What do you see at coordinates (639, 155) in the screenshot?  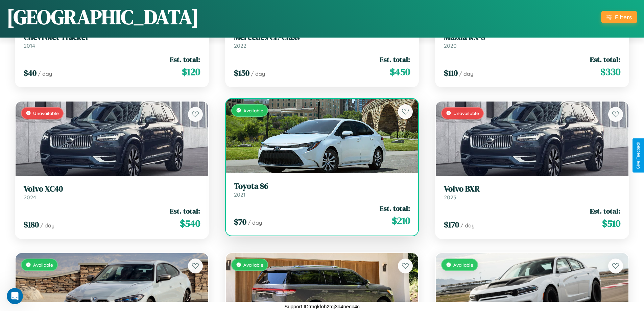 I see `div: Give Feedback` at bounding box center [639, 155].